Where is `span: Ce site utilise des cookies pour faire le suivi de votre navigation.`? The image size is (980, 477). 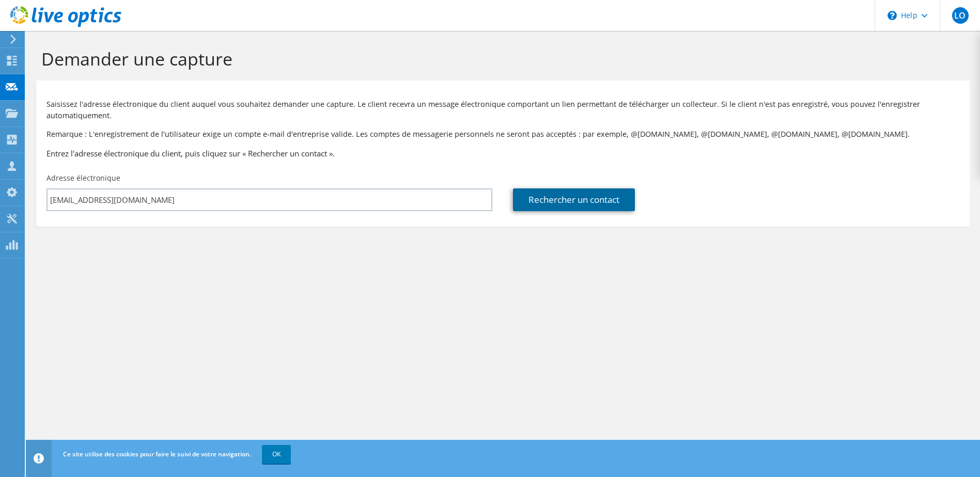
span: Ce site utilise des cookies pour faire le suivi de votre navigation. is located at coordinates (157, 454).